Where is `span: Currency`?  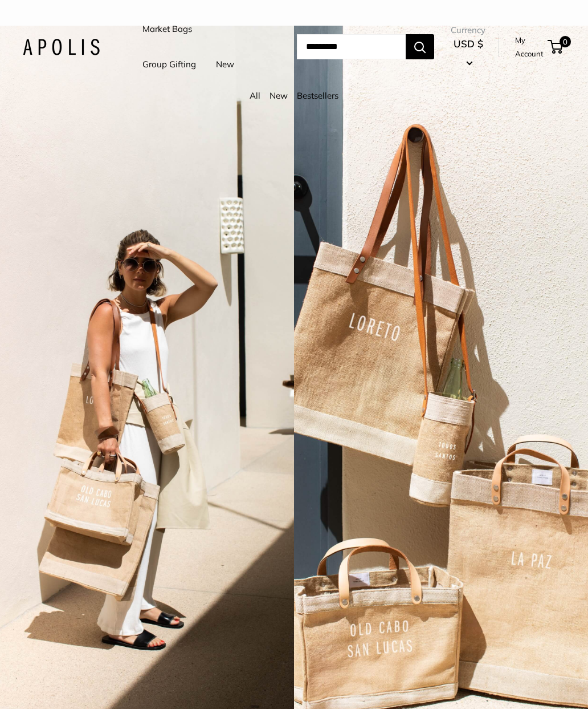
span: Currency is located at coordinates (468, 30).